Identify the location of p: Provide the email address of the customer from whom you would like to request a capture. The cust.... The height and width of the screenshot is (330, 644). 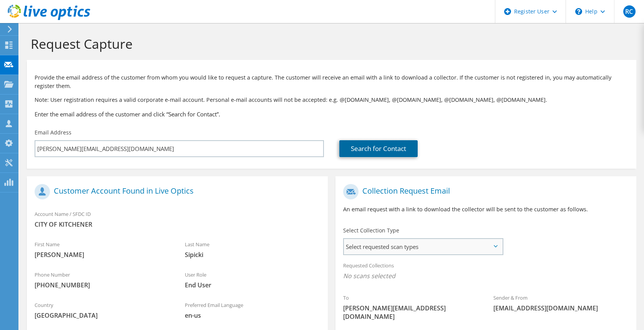
(332, 82).